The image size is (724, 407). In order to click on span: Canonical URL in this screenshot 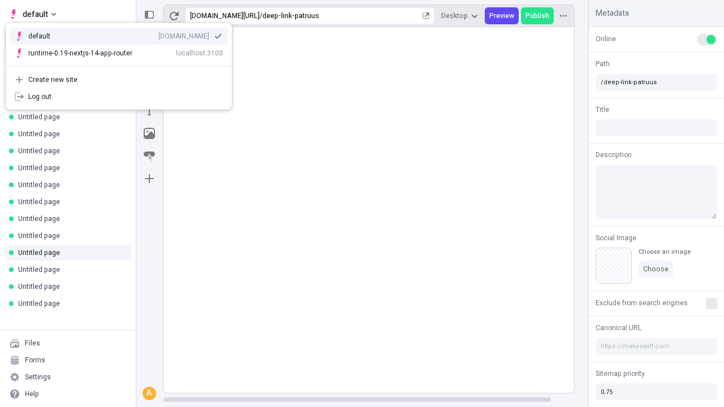, I will do `click(618, 328)`.